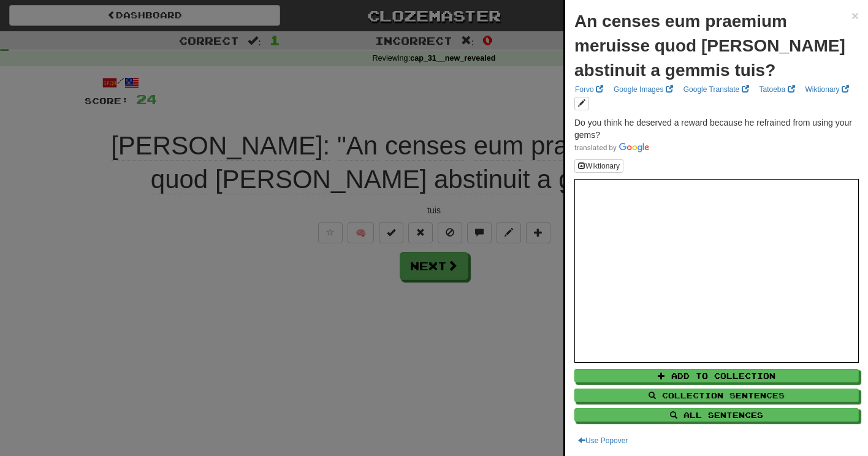  I want to click on a: Google Images, so click(643, 90).